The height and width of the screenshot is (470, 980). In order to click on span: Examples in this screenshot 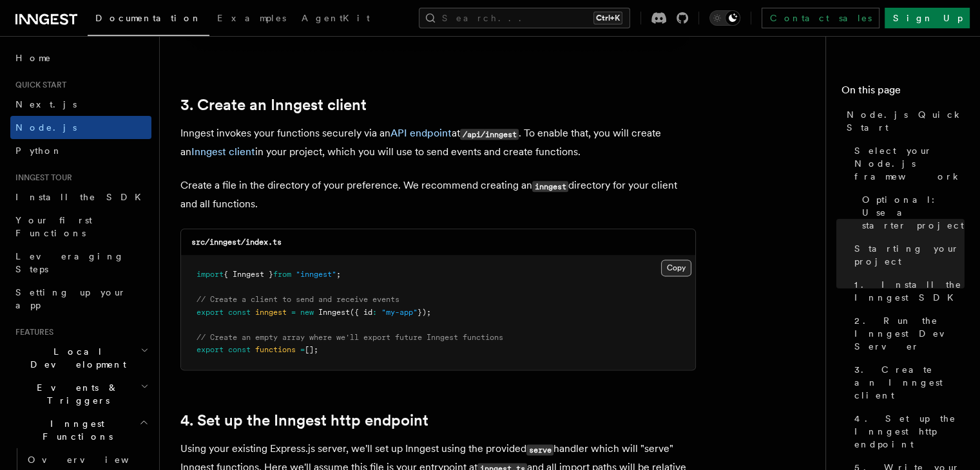, I will do `click(251, 18)`.